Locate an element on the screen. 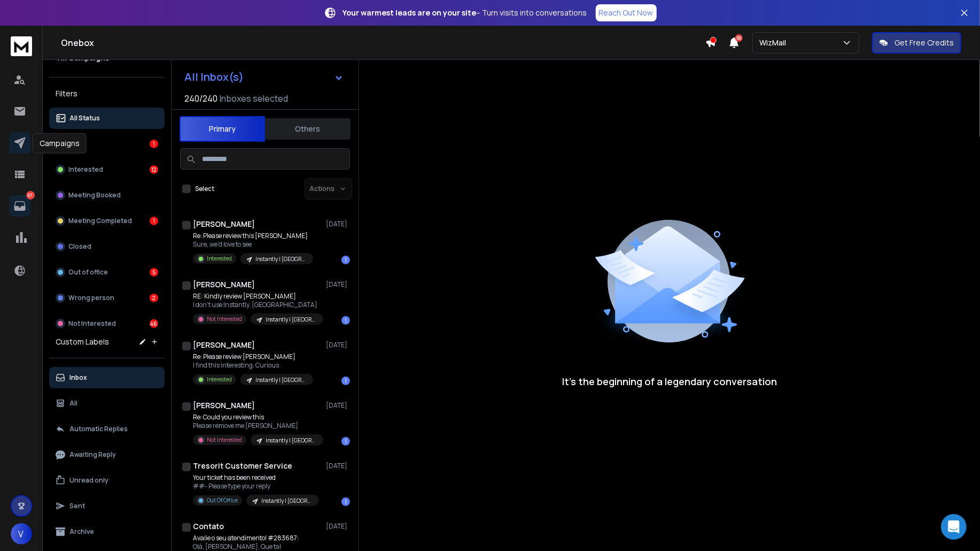 The width and height of the screenshot is (980, 551). button: Get Free Credits is located at coordinates (916, 43).